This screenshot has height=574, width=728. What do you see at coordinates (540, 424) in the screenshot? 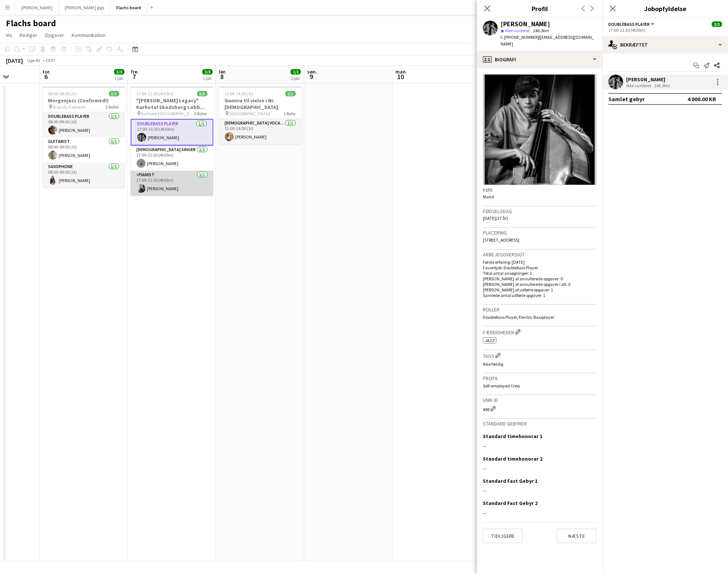
I see `h3: Standard gebyrer` at bounding box center [540, 424].